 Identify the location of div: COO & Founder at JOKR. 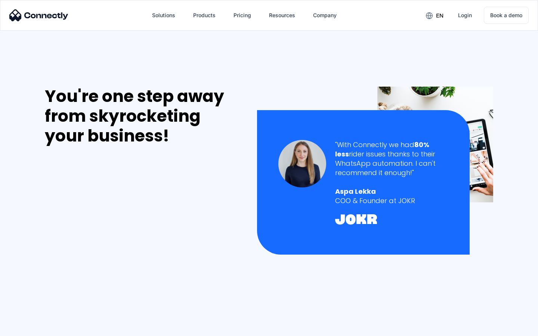
(391, 201).